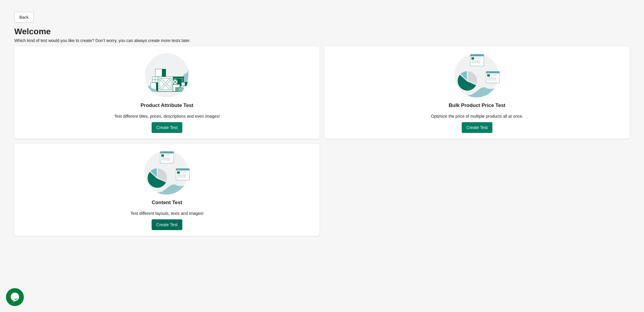 The image size is (644, 312). What do you see at coordinates (167, 203) in the screenshot?
I see `div: Content Test` at bounding box center [167, 203].